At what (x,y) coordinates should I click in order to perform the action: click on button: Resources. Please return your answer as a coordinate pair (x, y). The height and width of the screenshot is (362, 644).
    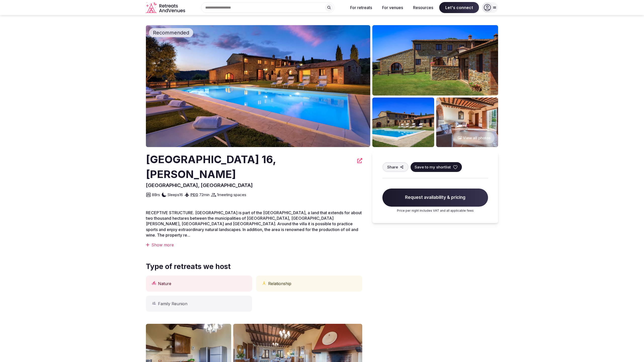
    Looking at the image, I should click on (423, 7).